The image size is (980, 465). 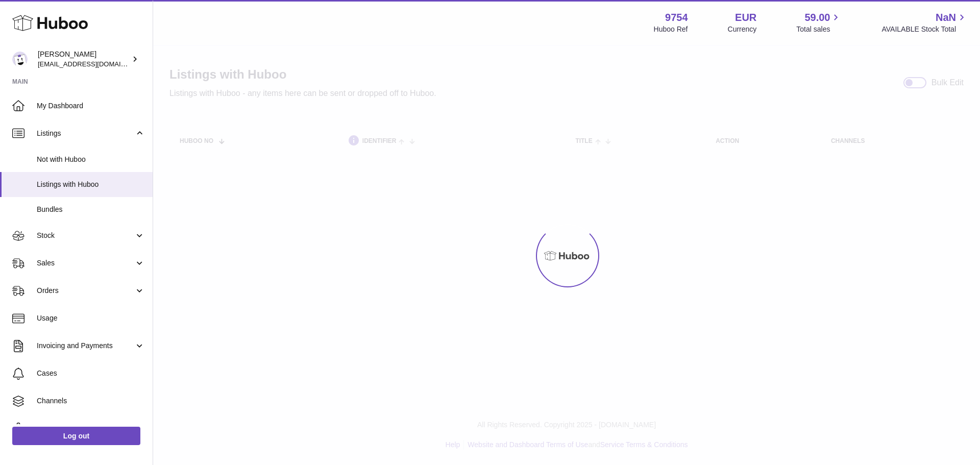 I want to click on img: internalAdmin-9754@internal.huboo.com, so click(x=20, y=59).